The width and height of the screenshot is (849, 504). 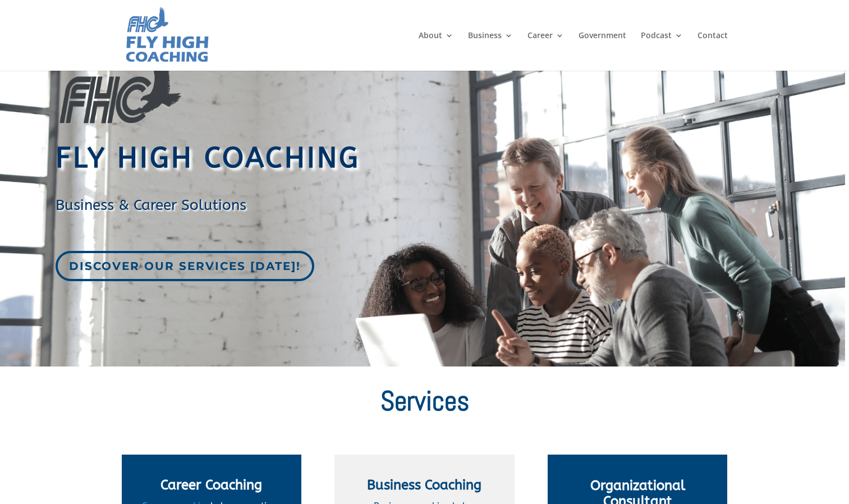 I want to click on a: Government, so click(x=602, y=51).